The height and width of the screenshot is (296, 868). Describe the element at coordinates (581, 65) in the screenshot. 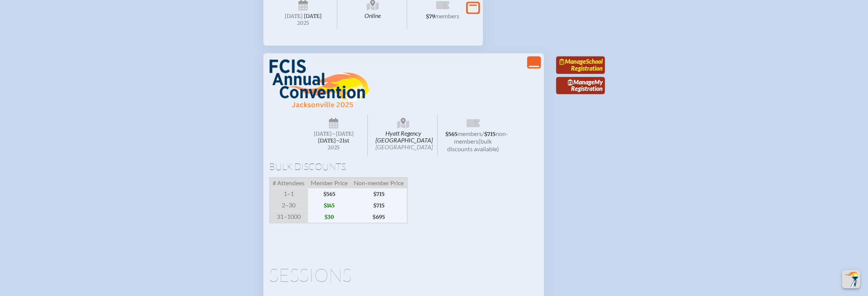

I see `a: ManageSchool Registration` at that location.